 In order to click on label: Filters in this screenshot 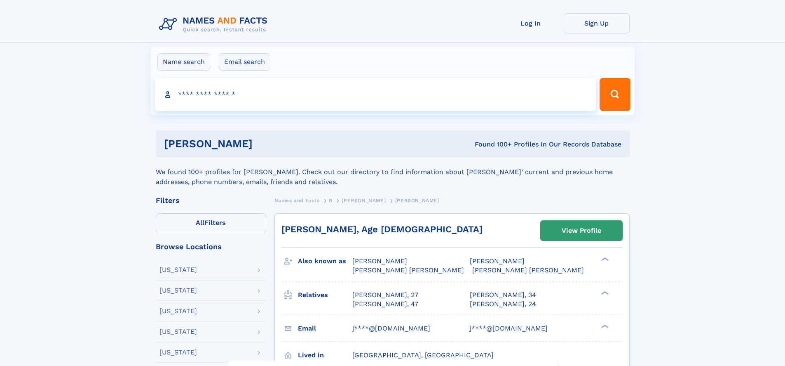, I will do `click(211, 223)`.